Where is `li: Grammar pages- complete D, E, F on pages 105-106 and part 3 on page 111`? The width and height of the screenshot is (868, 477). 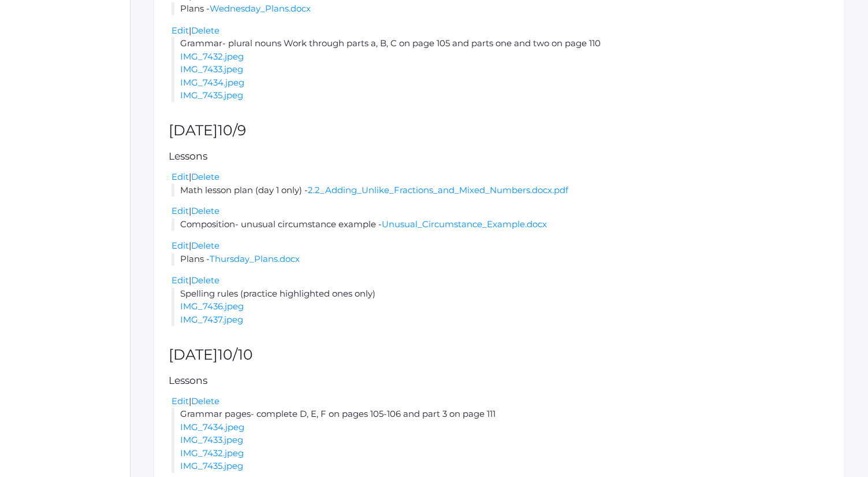
li: Grammar pages- complete D, E, F on pages 105-106 and part 3 on page 111 is located at coordinates (501, 440).